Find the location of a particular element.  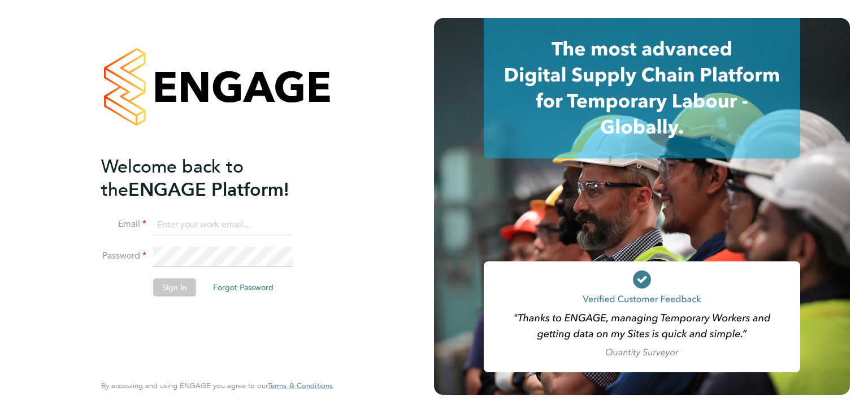

label: Email is located at coordinates (124, 224).